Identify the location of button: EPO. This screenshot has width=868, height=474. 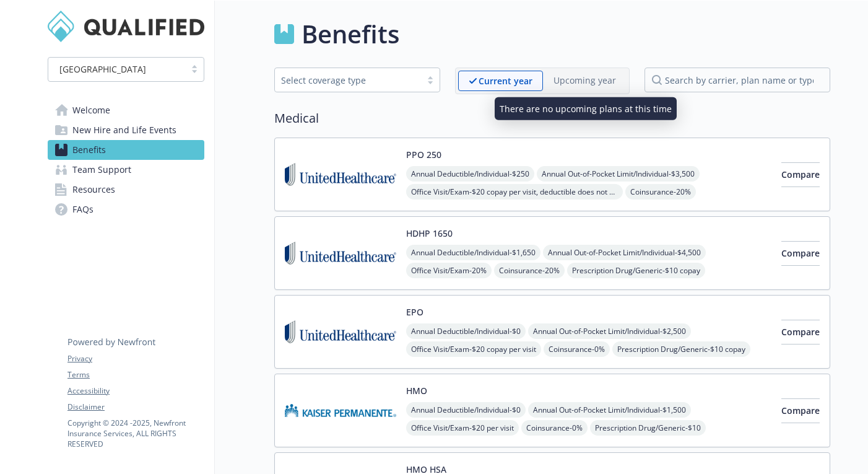
(414, 311).